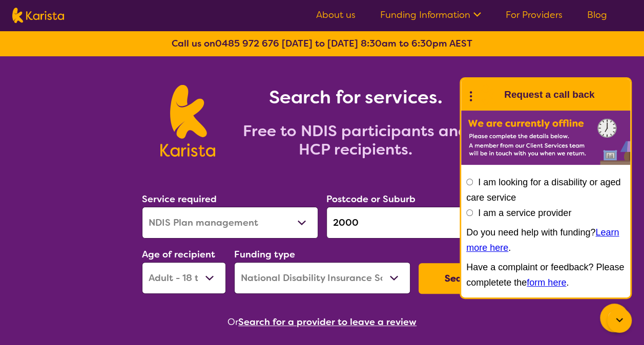 The height and width of the screenshot is (345, 644). I want to click on span: Or, so click(233, 322).